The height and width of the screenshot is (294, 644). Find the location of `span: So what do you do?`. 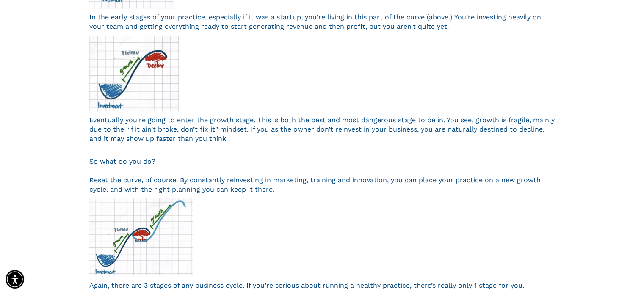

span: So what do you do? is located at coordinates (122, 161).